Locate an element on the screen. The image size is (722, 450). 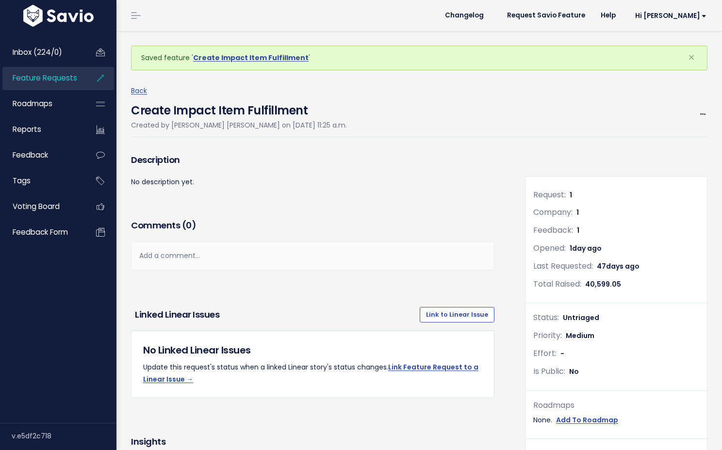
p: No description yet. is located at coordinates (313, 182).